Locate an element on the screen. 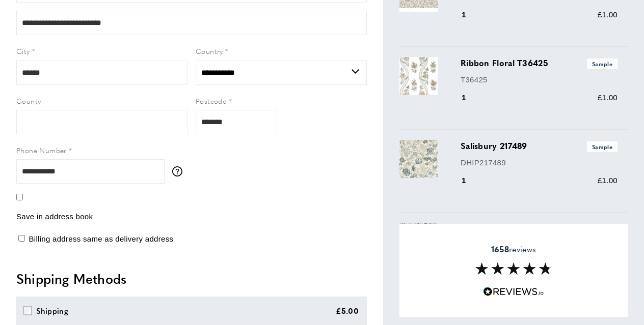 The image size is (644, 325). img: Reviews.io 5 stars is located at coordinates (513, 292).